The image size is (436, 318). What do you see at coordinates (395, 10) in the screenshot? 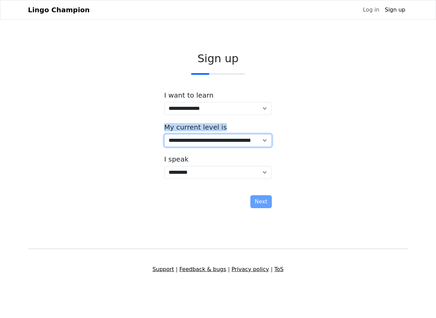
I see `a: Sign up` at bounding box center [395, 10].